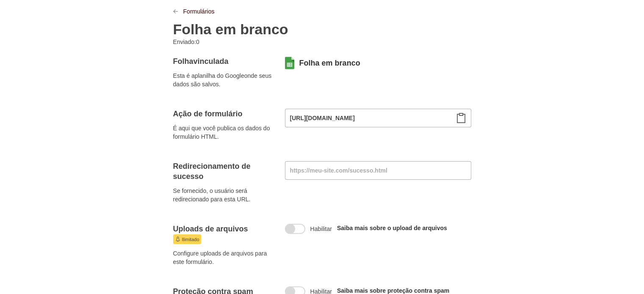  Describe the element at coordinates (211, 61) in the screenshot. I see `font: vinculada` at that location.